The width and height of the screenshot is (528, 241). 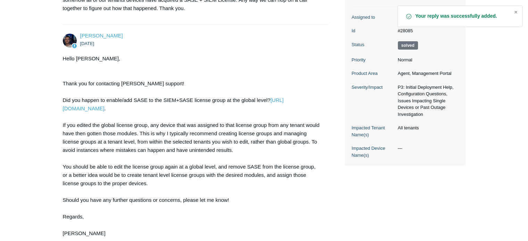 What do you see at coordinates (373, 131) in the screenshot?
I see `dt: Impacted Tenant Name(s)` at bounding box center [373, 131].